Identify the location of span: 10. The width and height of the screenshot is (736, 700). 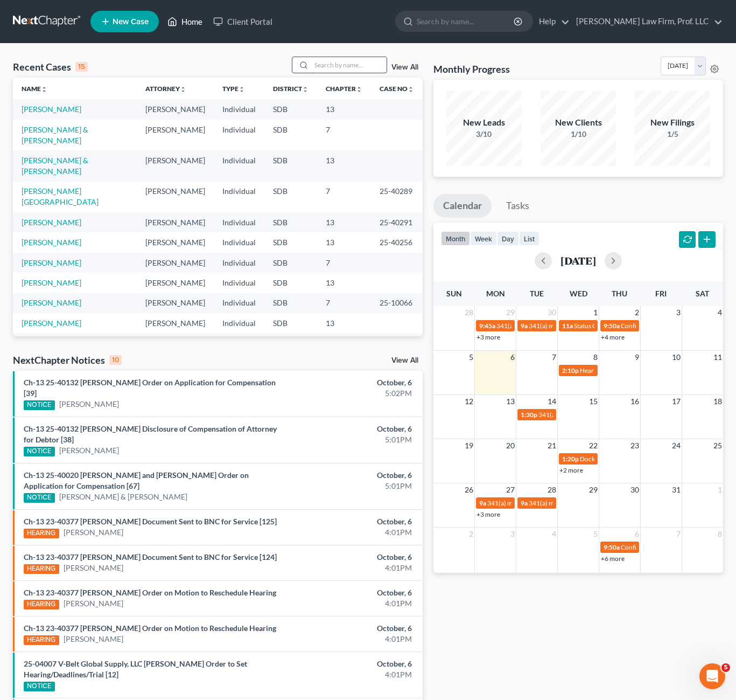
(676, 357).